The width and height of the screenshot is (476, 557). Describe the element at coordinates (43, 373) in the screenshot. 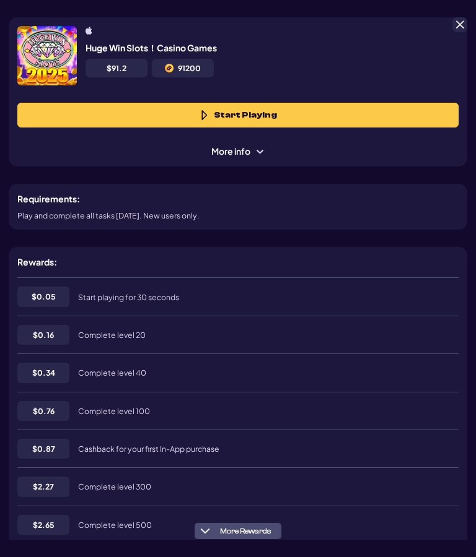

I see `span: $ 0.34` at that location.